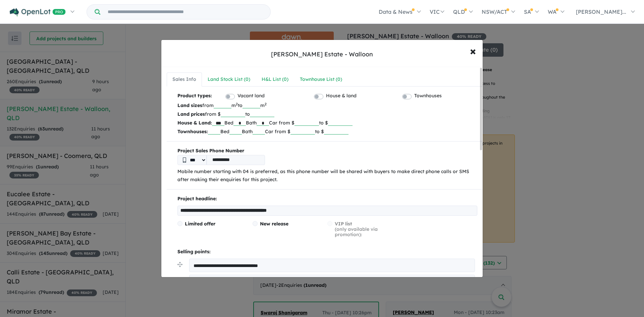 This screenshot has height=317, width=644. I want to click on p: Selling points:, so click(327, 252).